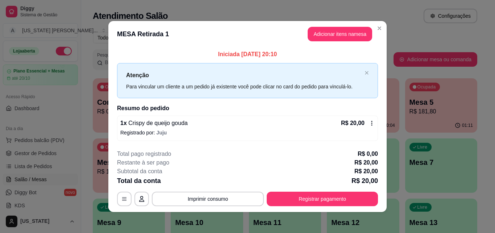  I want to click on p: R$ 0,00, so click(368, 154).